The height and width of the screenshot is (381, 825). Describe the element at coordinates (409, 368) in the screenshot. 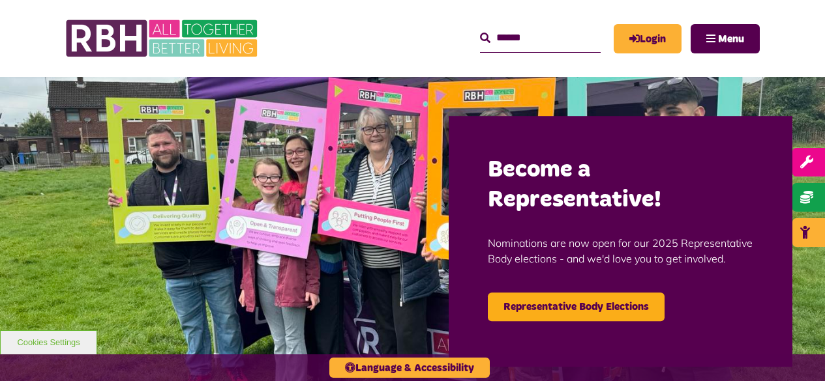

I see `button: Language & Accessibility` at that location.